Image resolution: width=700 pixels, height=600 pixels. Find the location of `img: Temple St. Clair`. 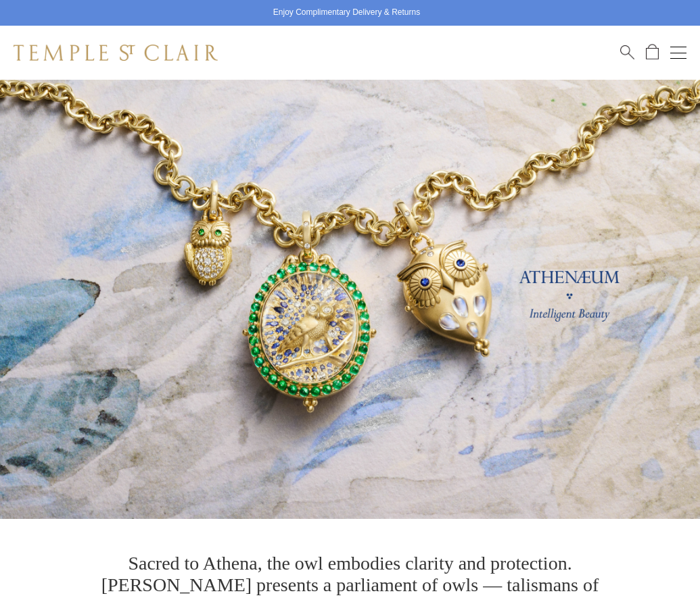

img: Temple St. Clair is located at coordinates (116, 53).